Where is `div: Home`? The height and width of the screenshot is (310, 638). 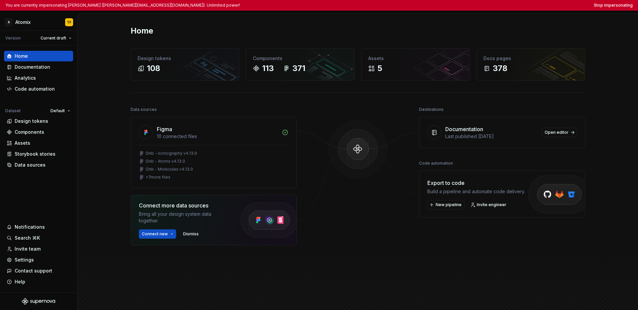 div: Home is located at coordinates (21, 56).